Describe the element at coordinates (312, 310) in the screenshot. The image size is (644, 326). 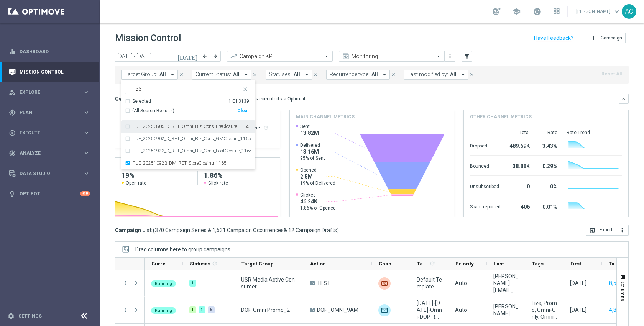
I see `span: A` at that location.